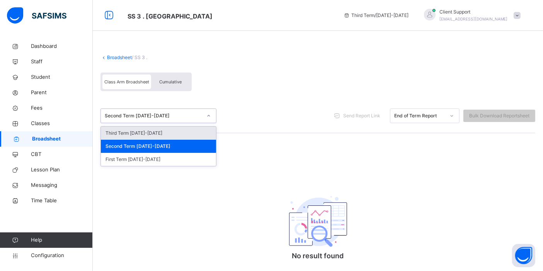 The image size is (543, 271). What do you see at coordinates (62, 46) in the screenshot?
I see `span: Dashboard` at bounding box center [62, 46].